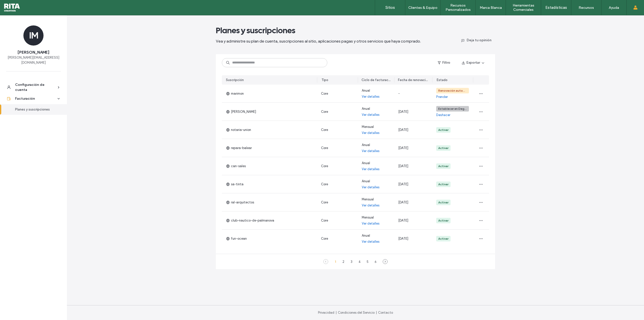 This screenshot has width=644, height=320. I want to click on label: Sitios, so click(390, 7).